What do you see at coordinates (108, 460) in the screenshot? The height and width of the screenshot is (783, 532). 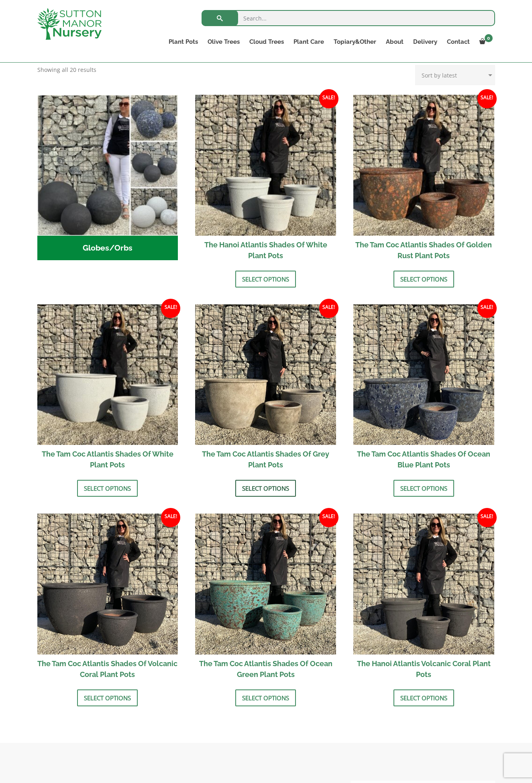 I see `h2: The Tam Coc Atlantis Shades Of White Plant Pots` at bounding box center [108, 460].